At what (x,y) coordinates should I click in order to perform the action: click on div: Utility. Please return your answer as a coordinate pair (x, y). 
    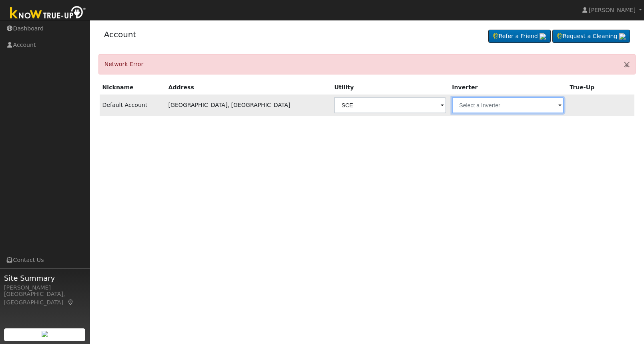
    Looking at the image, I should click on (390, 87).